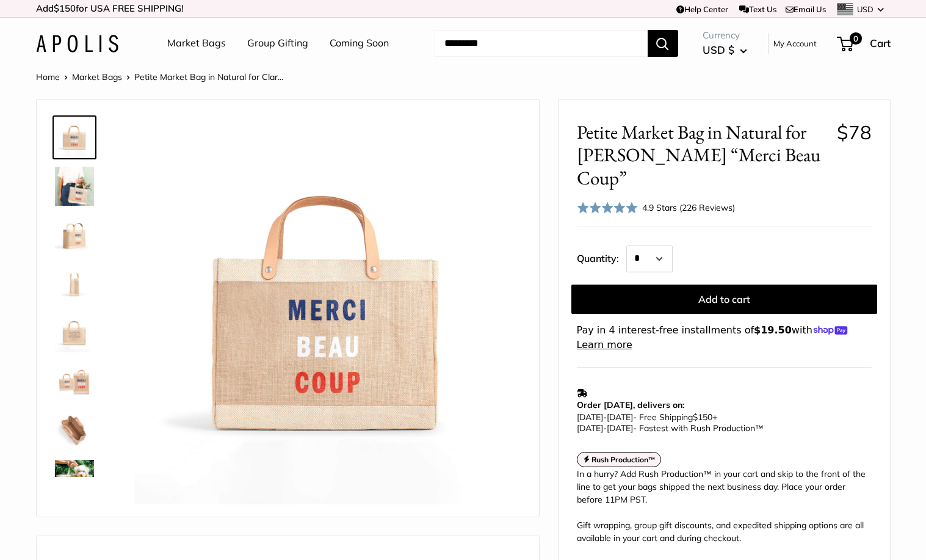 The height and width of the screenshot is (560, 926). What do you see at coordinates (541, 43) in the screenshot?
I see `input: Search...` at bounding box center [541, 43].